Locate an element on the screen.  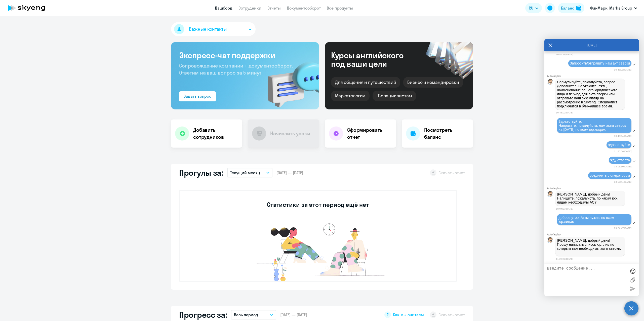
span: здравствуйте is located at coordinates (619, 145).